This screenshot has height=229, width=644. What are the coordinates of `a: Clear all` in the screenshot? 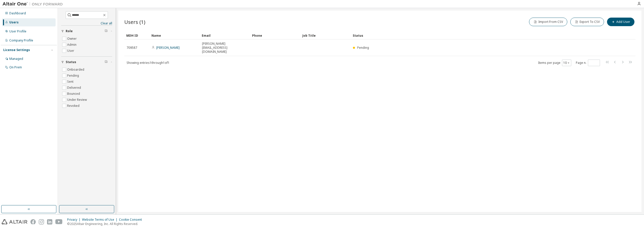 It's located at (86, 23).